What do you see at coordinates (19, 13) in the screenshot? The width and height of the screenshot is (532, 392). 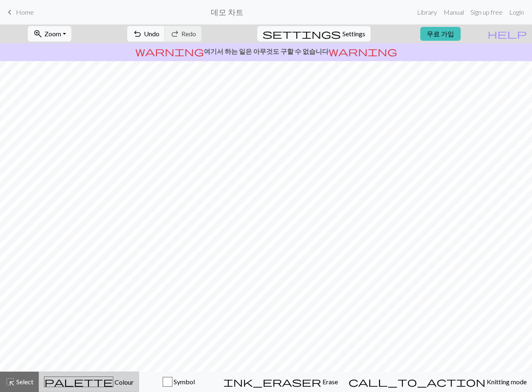 I see `a: Home` at bounding box center [19, 13].